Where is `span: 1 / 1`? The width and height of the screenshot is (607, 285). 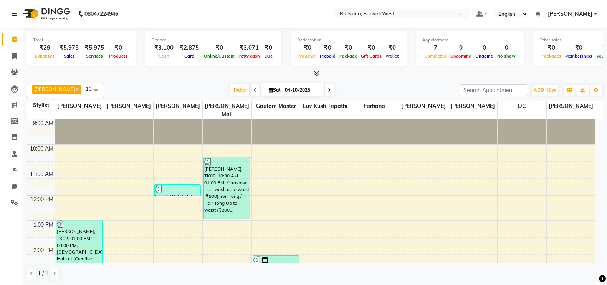 span: 1 / 1 is located at coordinates (43, 273).